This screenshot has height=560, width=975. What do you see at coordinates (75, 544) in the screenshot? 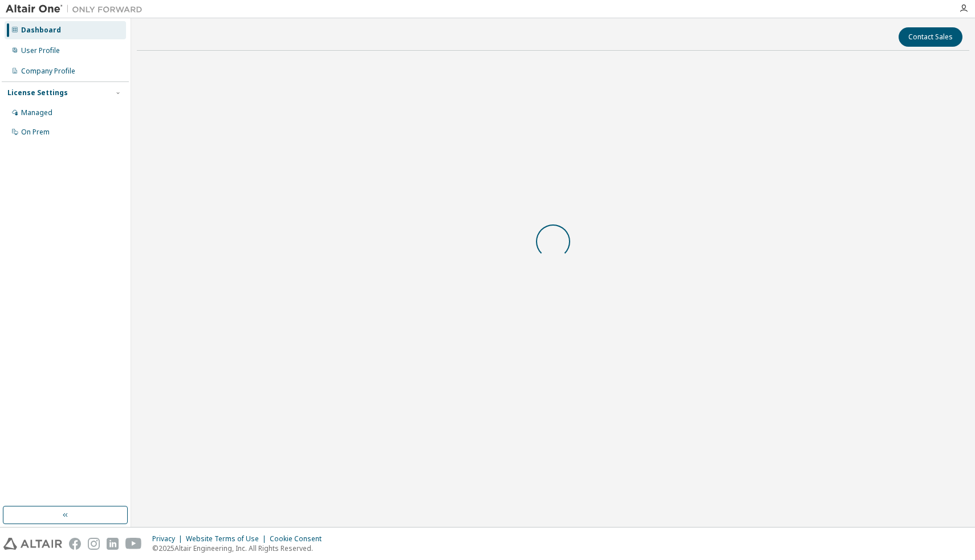
I see `img: facebook.svg` at bounding box center [75, 544].